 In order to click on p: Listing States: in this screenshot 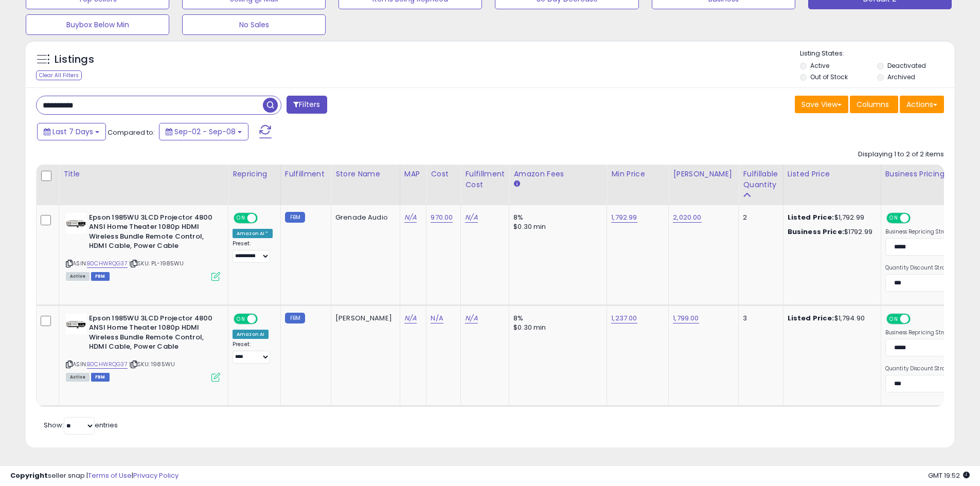, I will do `click(877, 53)`.